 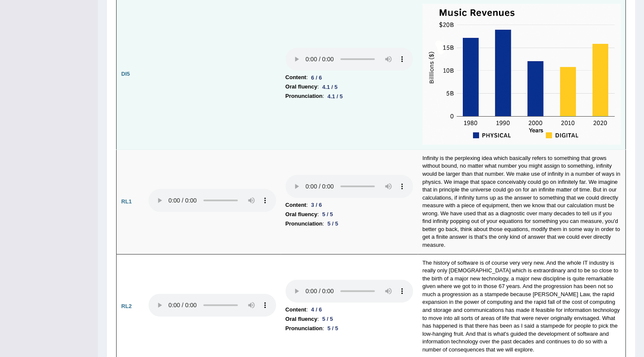 What do you see at coordinates (316, 78) in the screenshot?
I see `div: 6 / 6` at bounding box center [316, 78].